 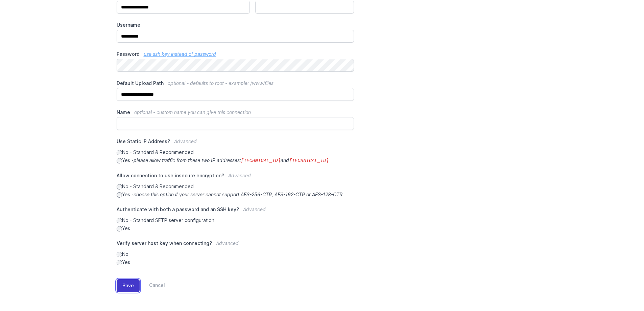 What do you see at coordinates (235, 25) in the screenshot?
I see `label: Username` at bounding box center [235, 25].